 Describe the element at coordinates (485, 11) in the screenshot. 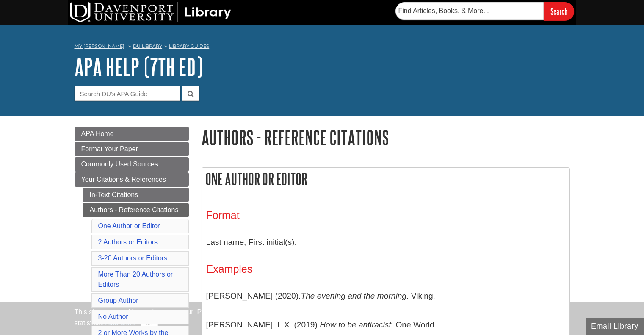

I see `form: Searches DU Library's articles, books, and more` at that location.